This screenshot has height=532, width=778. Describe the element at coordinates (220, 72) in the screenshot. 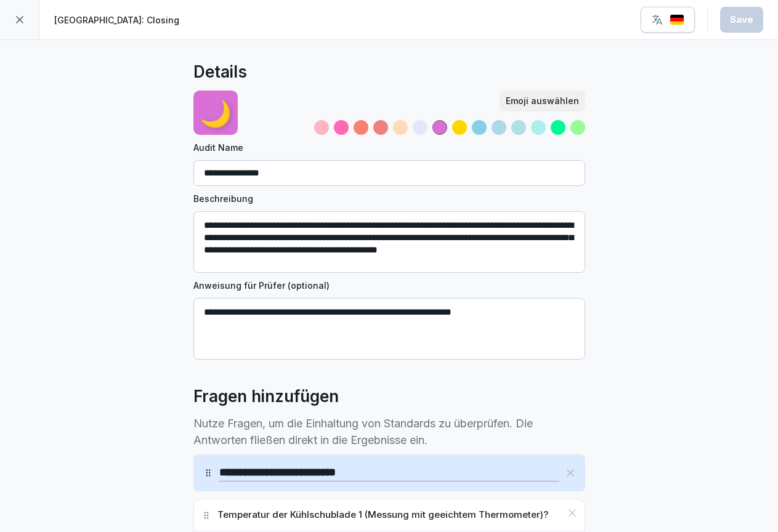

I see `h2: Details` at that location.